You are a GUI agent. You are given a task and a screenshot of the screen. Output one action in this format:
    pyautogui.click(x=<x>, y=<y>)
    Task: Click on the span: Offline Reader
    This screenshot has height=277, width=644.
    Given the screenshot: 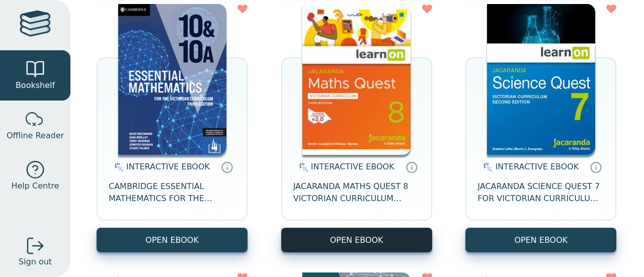 What is the action you would take?
    pyautogui.click(x=35, y=136)
    